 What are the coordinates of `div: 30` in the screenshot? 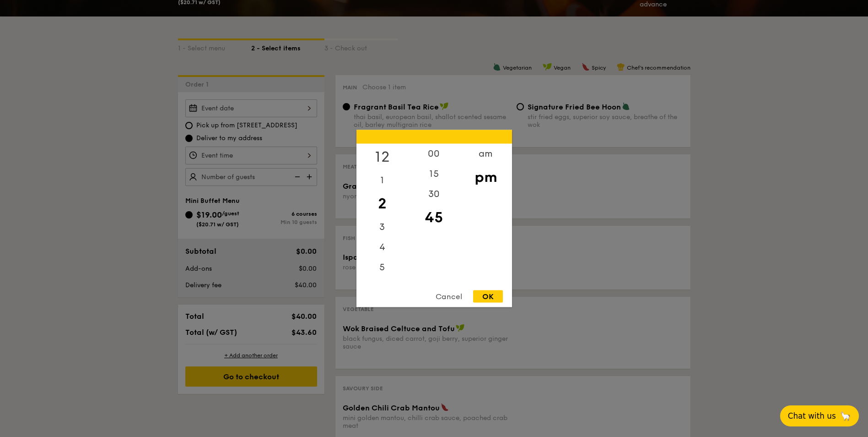 It's located at (434, 194).